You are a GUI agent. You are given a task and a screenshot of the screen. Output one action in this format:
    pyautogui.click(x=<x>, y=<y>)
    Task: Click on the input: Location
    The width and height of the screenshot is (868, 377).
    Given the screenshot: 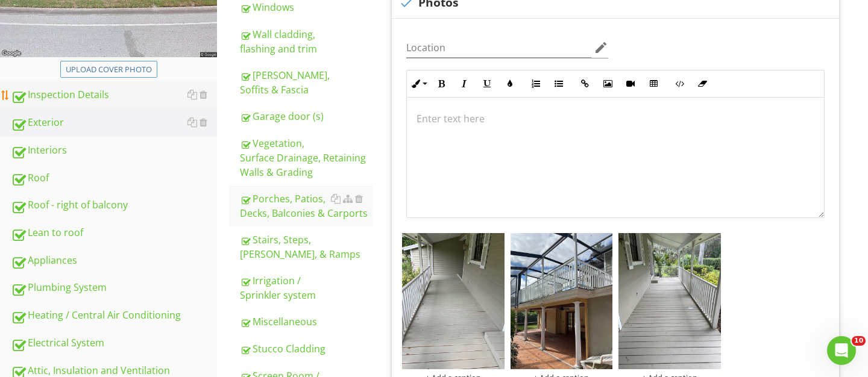 What is the action you would take?
    pyautogui.click(x=498, y=48)
    